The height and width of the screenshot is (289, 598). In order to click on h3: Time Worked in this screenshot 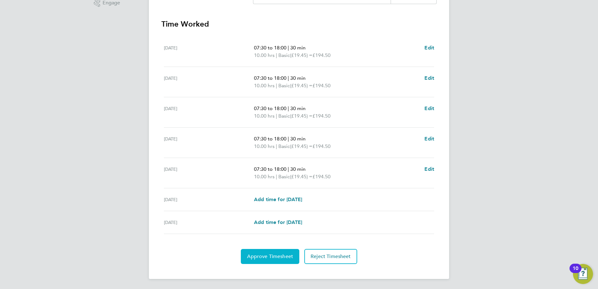, I will do `click(299, 24)`.